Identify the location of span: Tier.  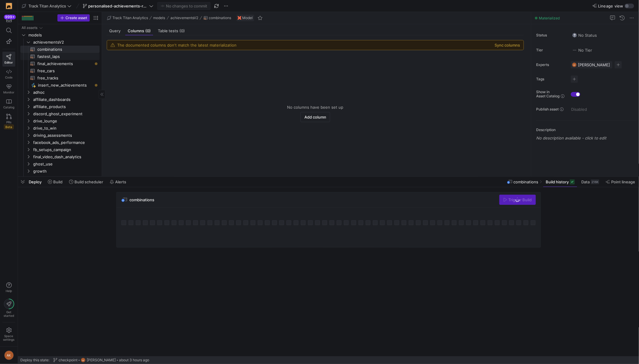
(551, 50).